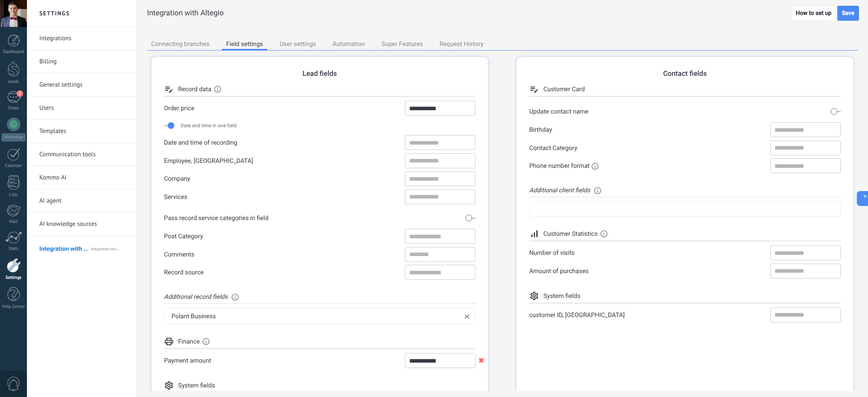 The image size is (868, 397). Describe the element at coordinates (298, 44) in the screenshot. I see `div: User settings` at that location.